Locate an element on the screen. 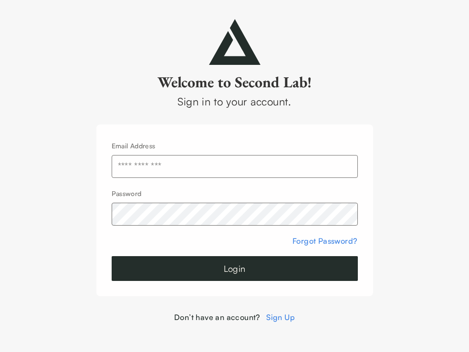 This screenshot has width=469, height=352. a: Sign Up is located at coordinates (280, 317).